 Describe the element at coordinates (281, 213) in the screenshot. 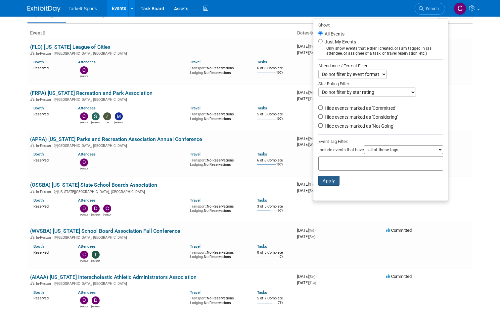

I see `td: 60%` at that location.